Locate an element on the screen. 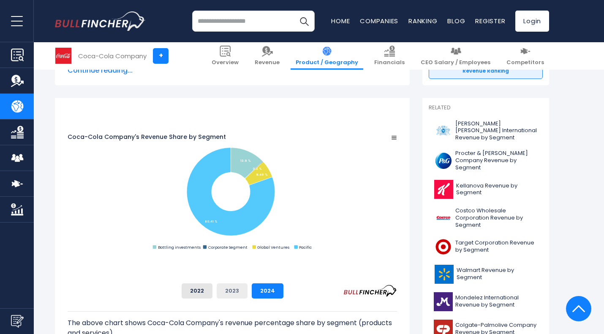 The width and height of the screenshot is (604, 334). a: Product / Geography is located at coordinates (327, 56).